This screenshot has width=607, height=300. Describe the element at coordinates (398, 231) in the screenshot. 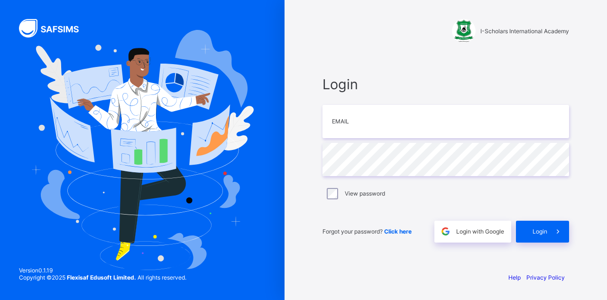

I see `span: Click here` at that location.